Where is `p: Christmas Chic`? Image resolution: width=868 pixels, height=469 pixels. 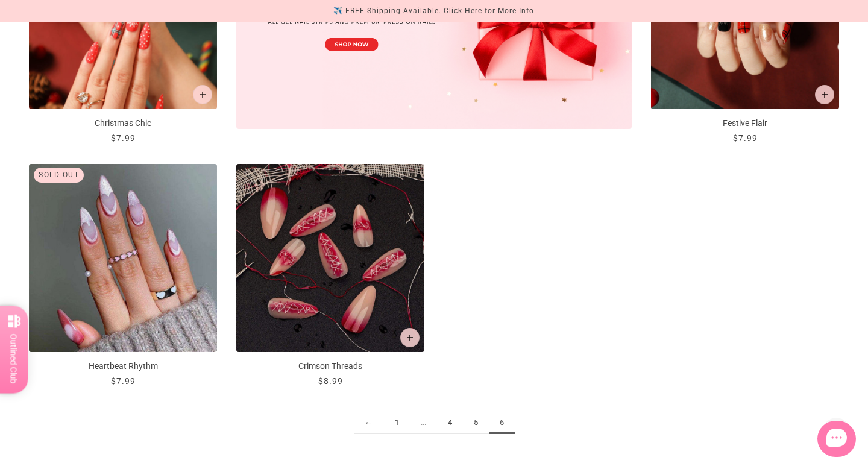 p: Christmas Chic is located at coordinates (123, 123).